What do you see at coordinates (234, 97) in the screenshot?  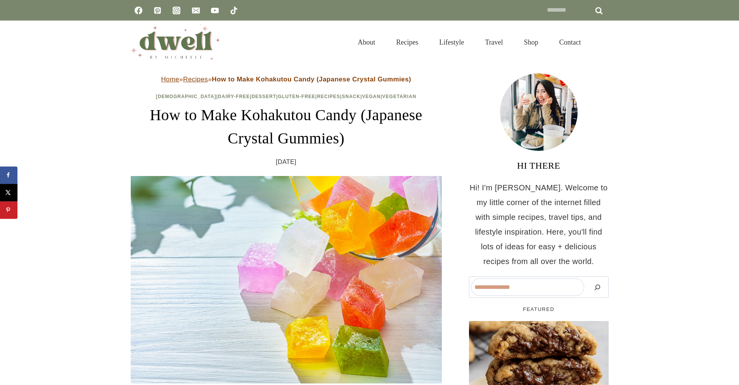 I see `a: Dairy-Free` at bounding box center [234, 97].